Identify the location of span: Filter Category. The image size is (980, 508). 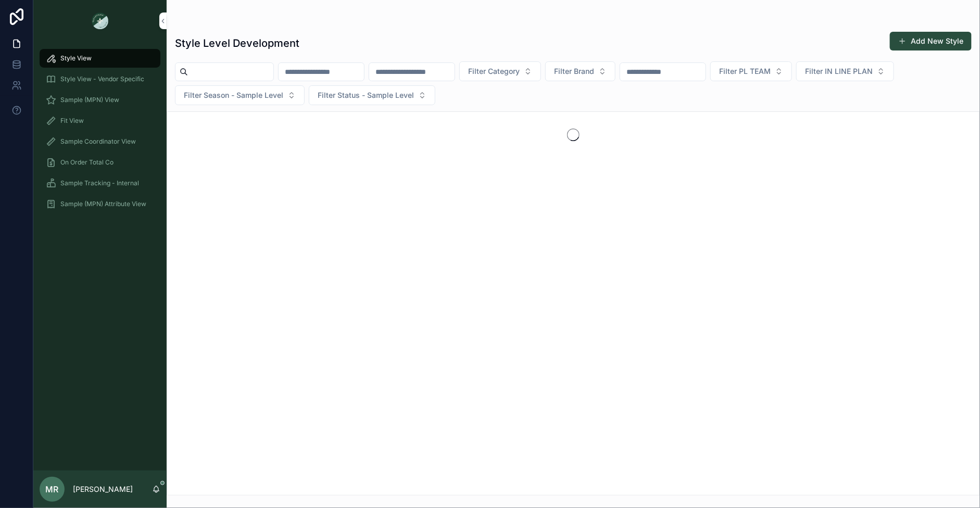
(494, 71).